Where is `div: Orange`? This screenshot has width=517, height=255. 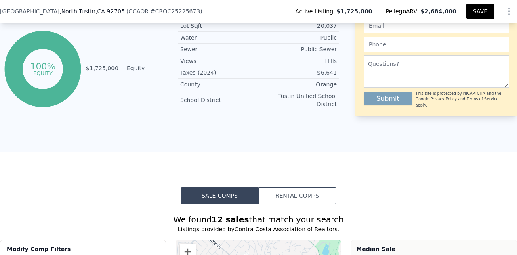 div: Orange is located at coordinates (298, 84).